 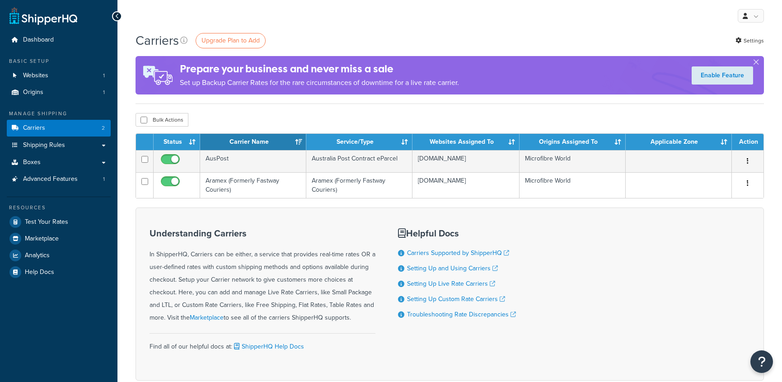 I want to click on div: Find all of our helpful docs at:, so click(x=263, y=343).